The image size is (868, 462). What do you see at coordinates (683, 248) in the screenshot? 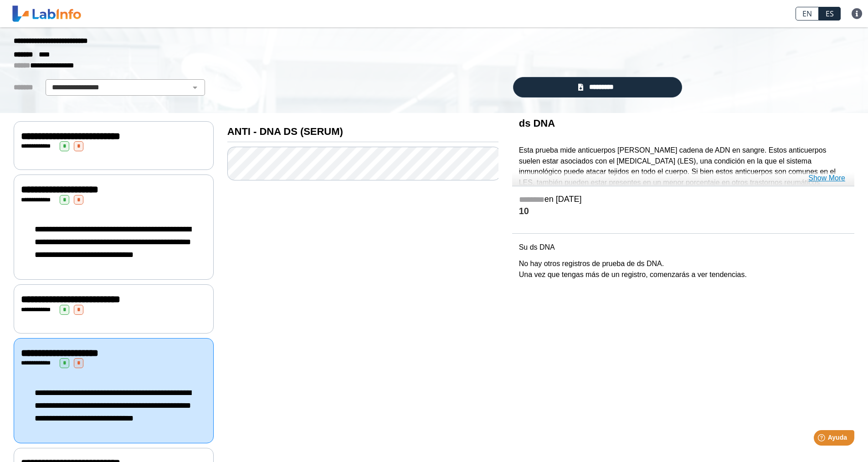
I see `p: Su ds DNA` at bounding box center [683, 248].